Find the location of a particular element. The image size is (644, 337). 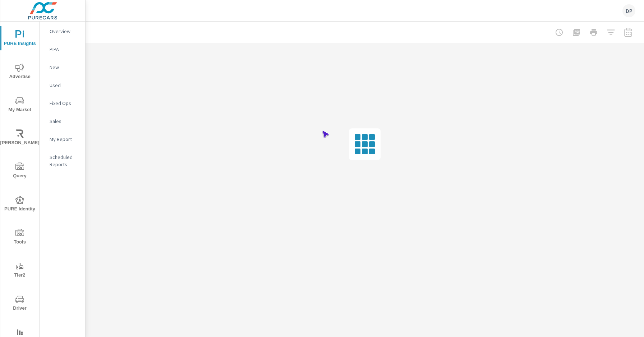

p: My Report is located at coordinates (65, 140).